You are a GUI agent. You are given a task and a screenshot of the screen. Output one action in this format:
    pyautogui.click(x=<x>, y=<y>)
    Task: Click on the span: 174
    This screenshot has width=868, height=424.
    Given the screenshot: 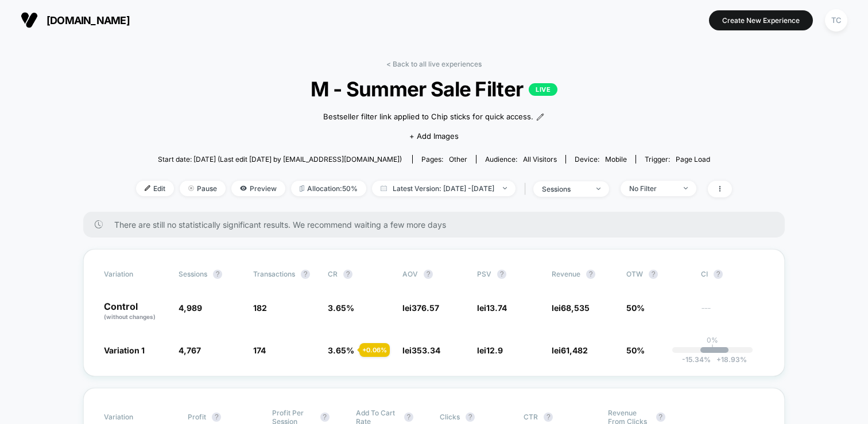 What is the action you would take?
    pyautogui.click(x=260, y=350)
    